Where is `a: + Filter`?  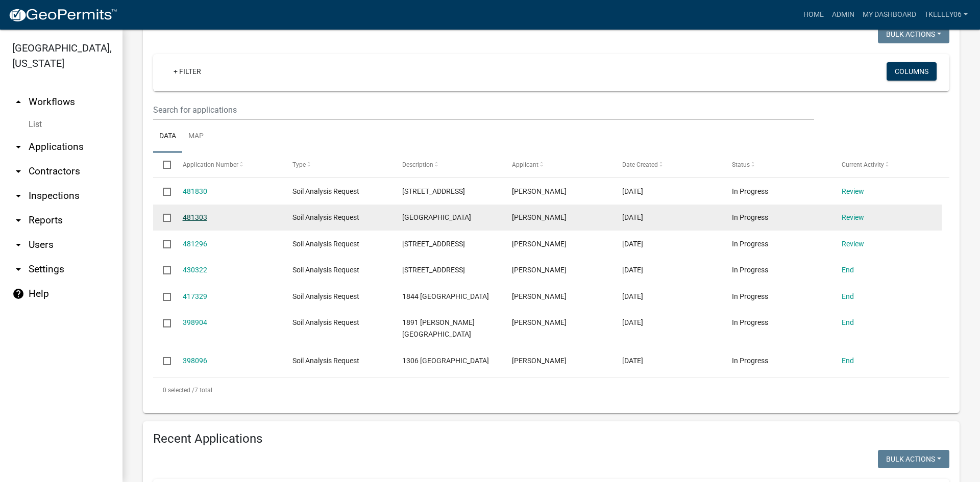
a: + Filter is located at coordinates (187, 72).